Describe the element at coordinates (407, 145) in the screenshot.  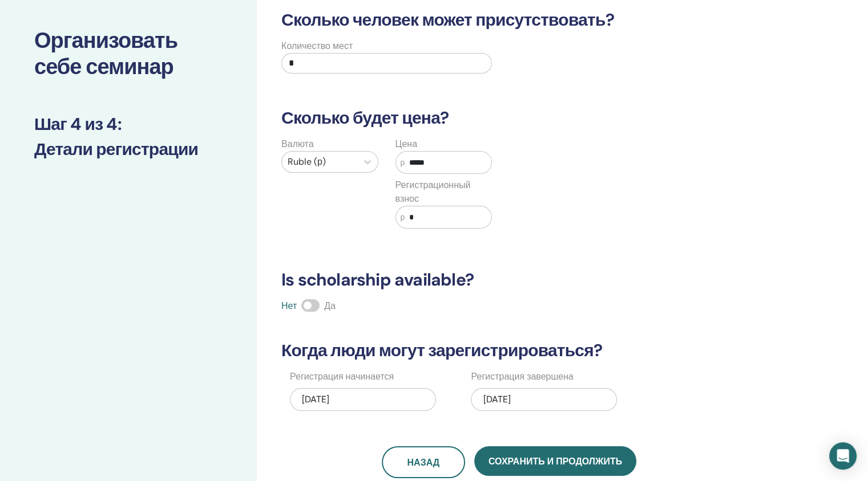
I see `label: Цена` at that location.